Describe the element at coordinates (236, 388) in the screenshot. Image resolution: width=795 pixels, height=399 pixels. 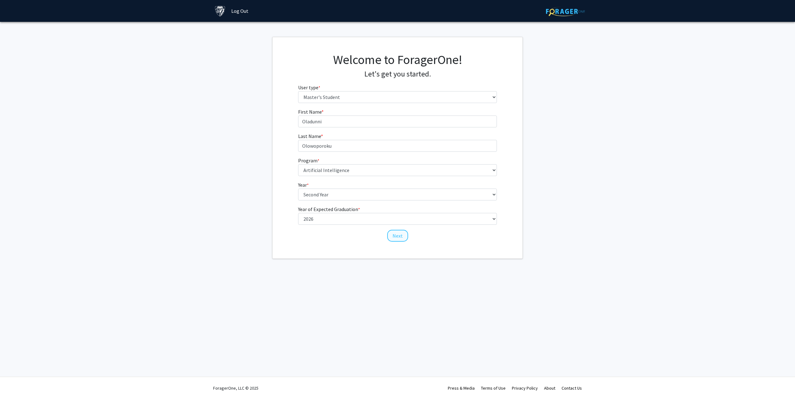
I see `div: ForagerOne, LLC © 2025` at that location.